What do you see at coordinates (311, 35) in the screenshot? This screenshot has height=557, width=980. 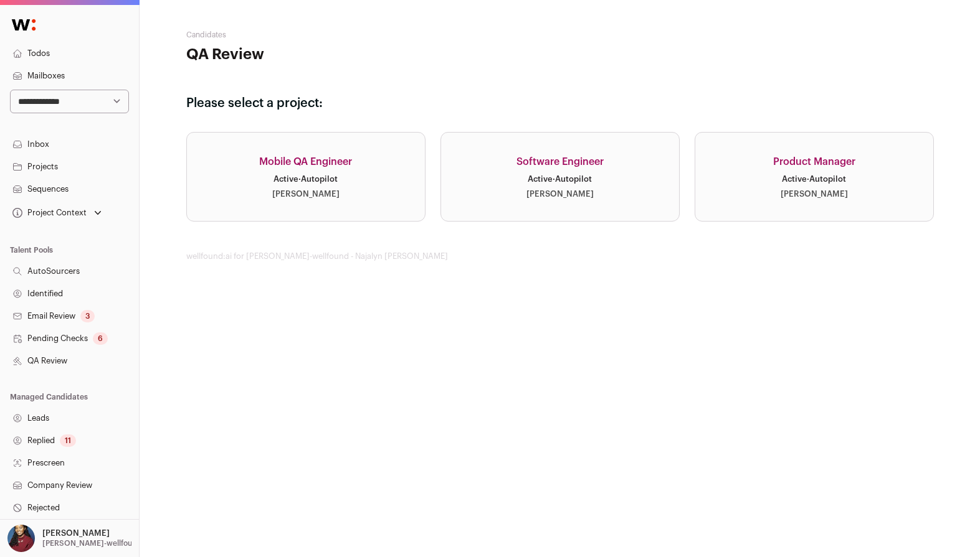 I see `h2: Candidates` at bounding box center [311, 35].